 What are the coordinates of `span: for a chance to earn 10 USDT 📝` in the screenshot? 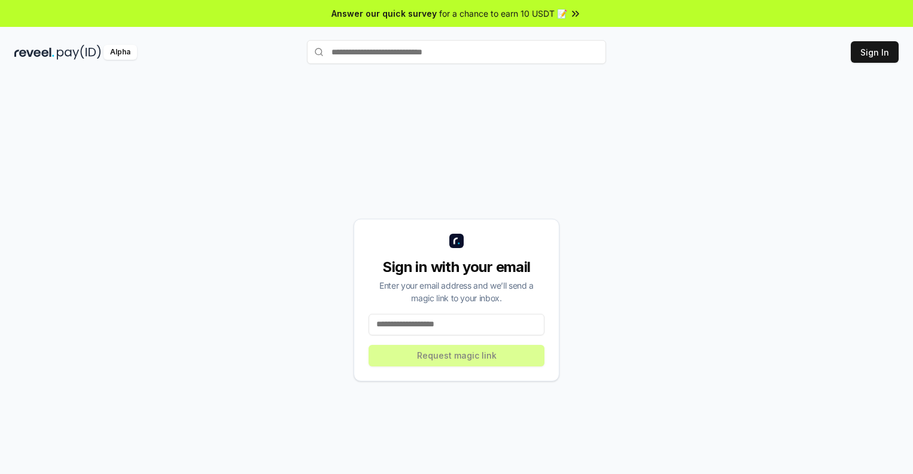 It's located at (503, 13).